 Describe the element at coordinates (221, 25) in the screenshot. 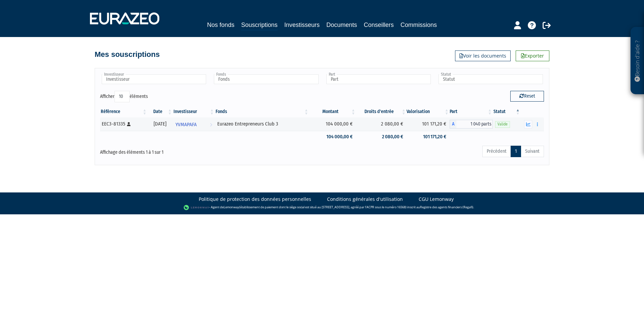

I see `a: Nos fonds` at that location.